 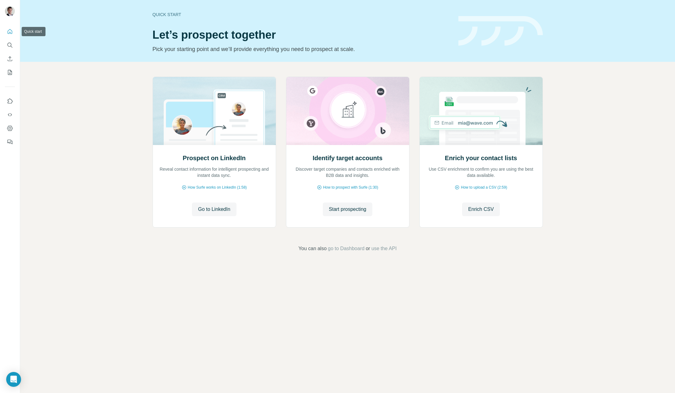 What do you see at coordinates (214, 111) in the screenshot?
I see `img: Prospect on LinkedIn` at bounding box center [214, 111].